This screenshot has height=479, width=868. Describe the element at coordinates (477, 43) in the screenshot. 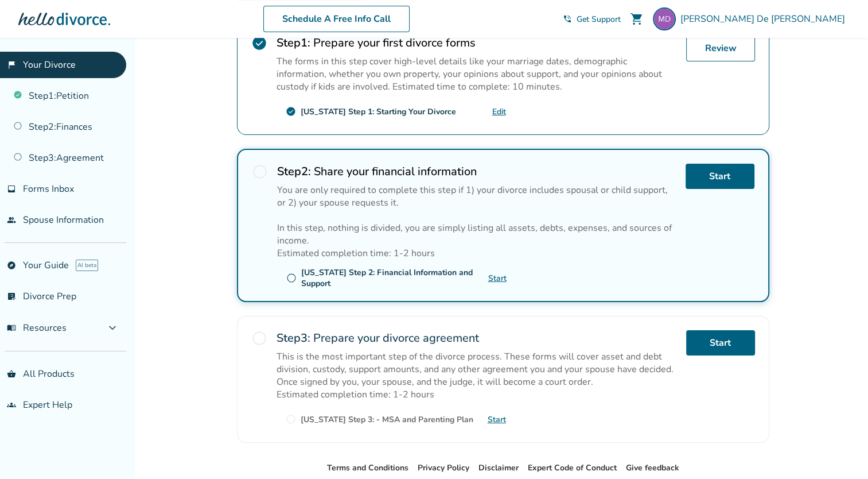

I see `h2: Prepare your first divorce forms` at that location.